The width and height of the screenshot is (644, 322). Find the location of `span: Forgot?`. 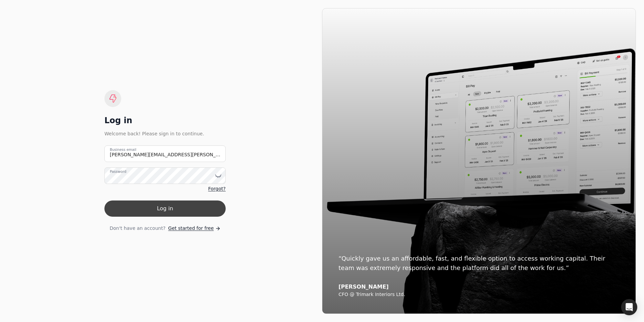

span: Forgot? is located at coordinates (217, 188).